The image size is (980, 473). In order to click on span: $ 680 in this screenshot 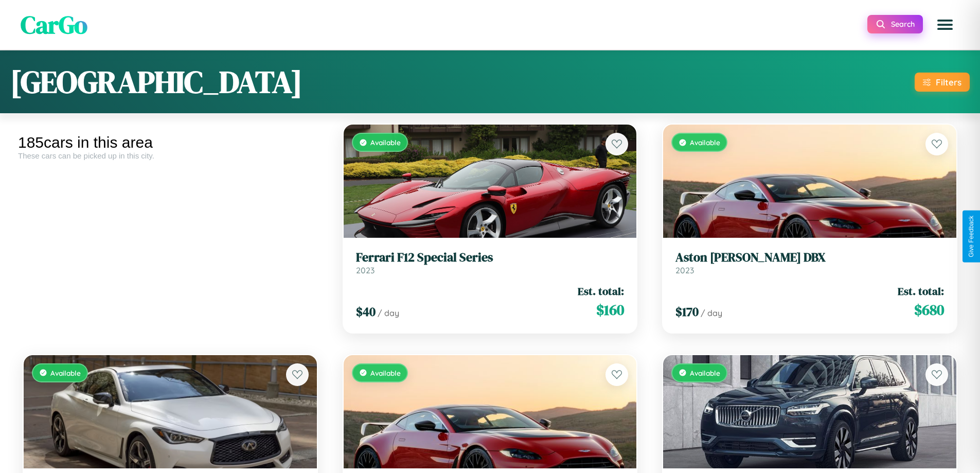, I will do `click(929, 310)`.